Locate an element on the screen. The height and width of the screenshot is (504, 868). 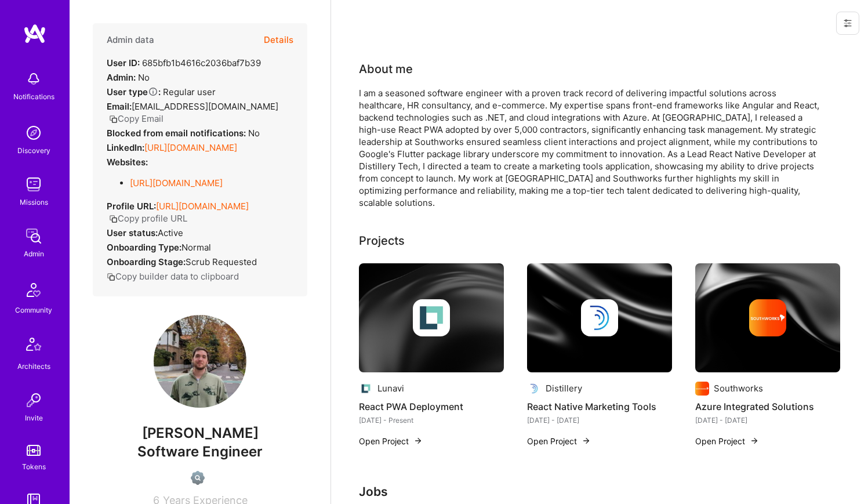
div: 685bfb1b4616c2036baf7b39 is located at coordinates (184, 63).